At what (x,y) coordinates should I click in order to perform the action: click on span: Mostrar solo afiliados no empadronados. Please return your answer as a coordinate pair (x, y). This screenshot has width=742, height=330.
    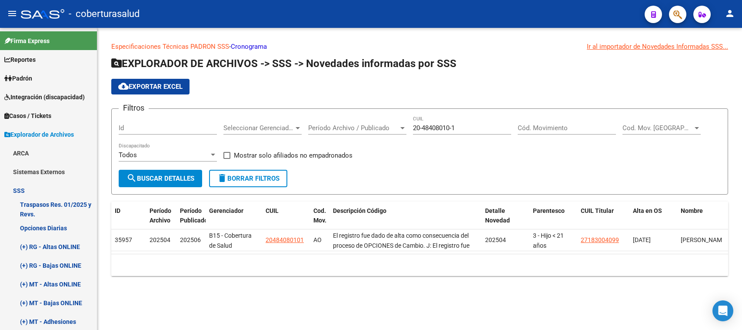
    Looking at the image, I should click on (293, 155).